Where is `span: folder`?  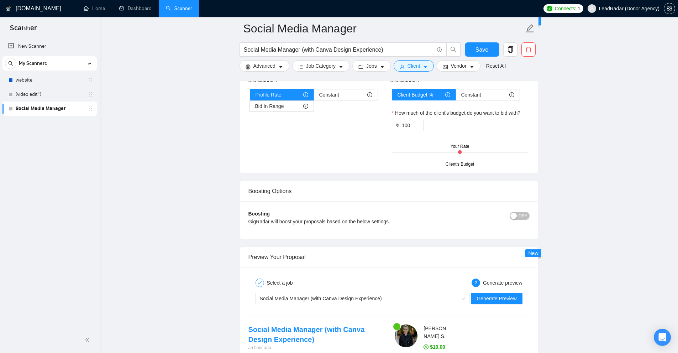
span: folder is located at coordinates (361, 67).